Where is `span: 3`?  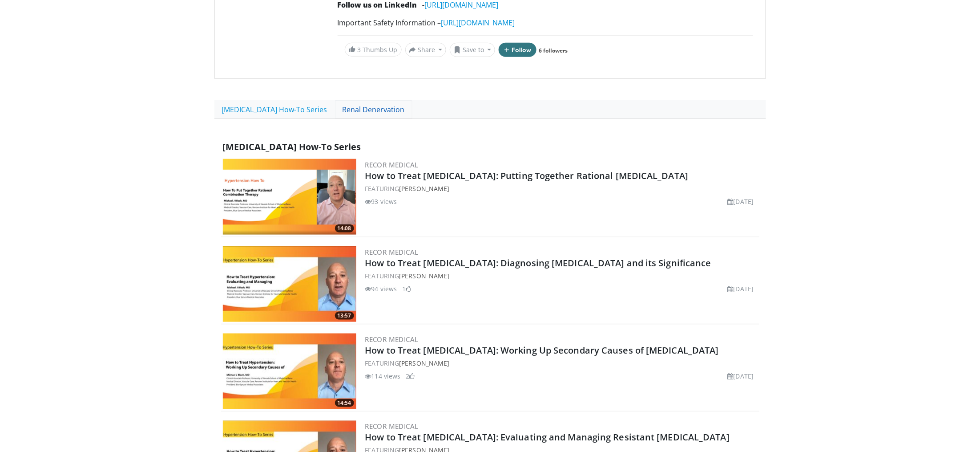 span: 3 is located at coordinates (360, 49).